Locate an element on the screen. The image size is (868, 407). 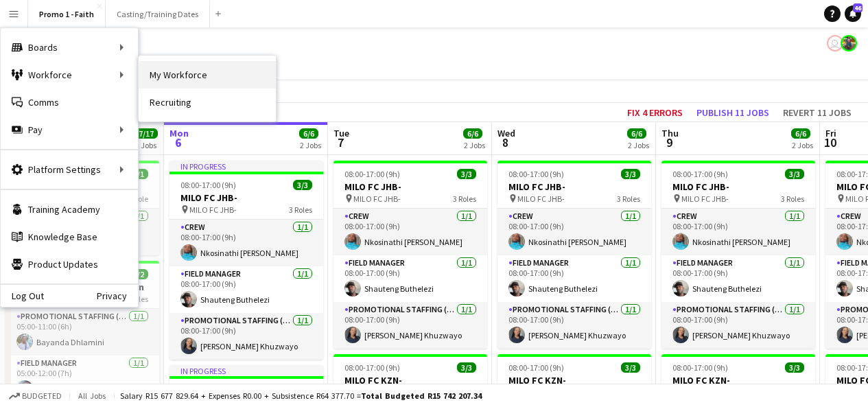
button: Casting/Training Dates is located at coordinates (158, 14).